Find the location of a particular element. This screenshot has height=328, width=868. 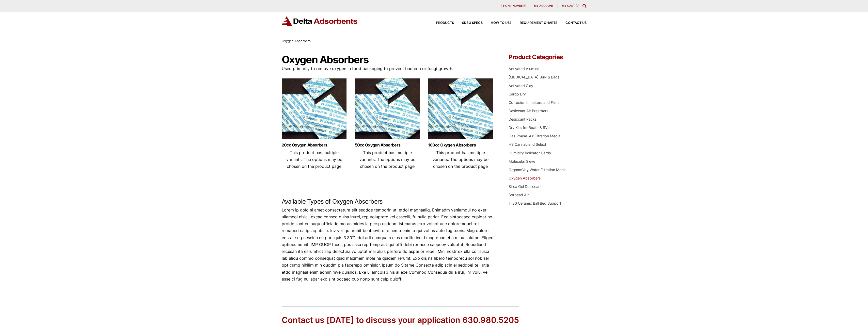

span: 0 is located at coordinates (578, 6).